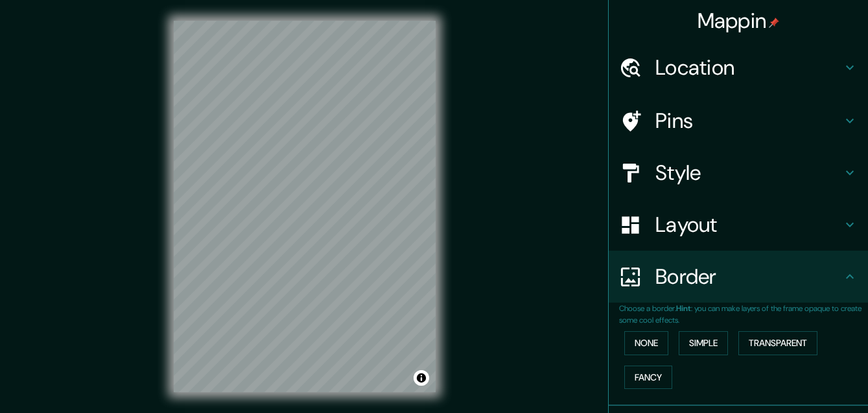 The image size is (868, 413). What do you see at coordinates (738, 68) in the screenshot?
I see `div: Location` at bounding box center [738, 68].